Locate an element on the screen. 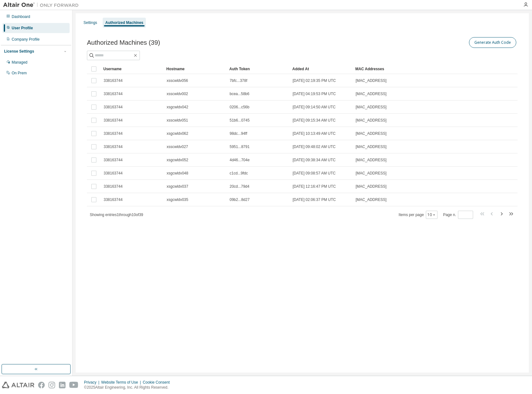  span: xsscwldv002 is located at coordinates (177, 94).